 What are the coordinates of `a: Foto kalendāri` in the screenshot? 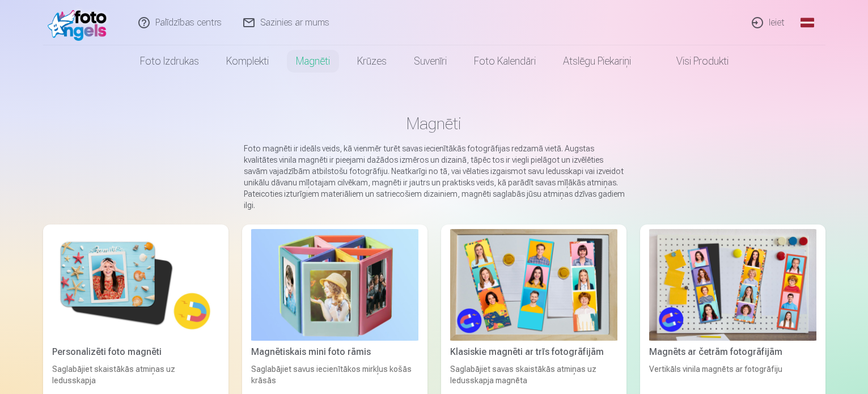 It's located at (505, 61).